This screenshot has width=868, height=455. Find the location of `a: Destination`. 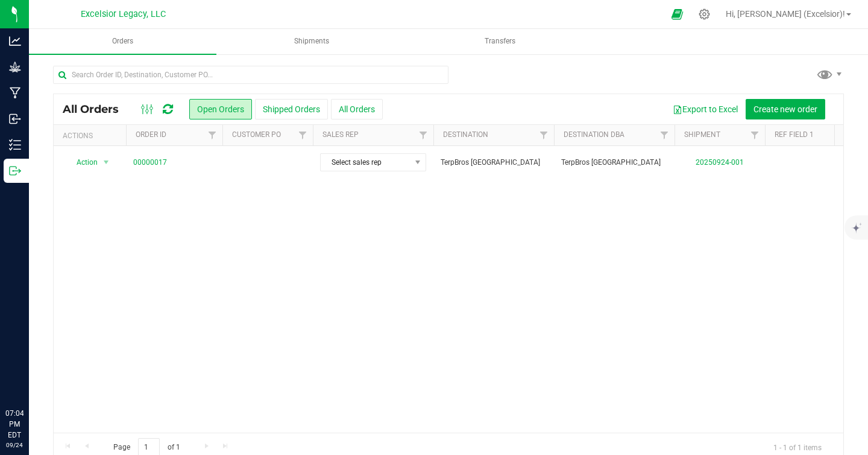

a: Destination is located at coordinates (466, 134).